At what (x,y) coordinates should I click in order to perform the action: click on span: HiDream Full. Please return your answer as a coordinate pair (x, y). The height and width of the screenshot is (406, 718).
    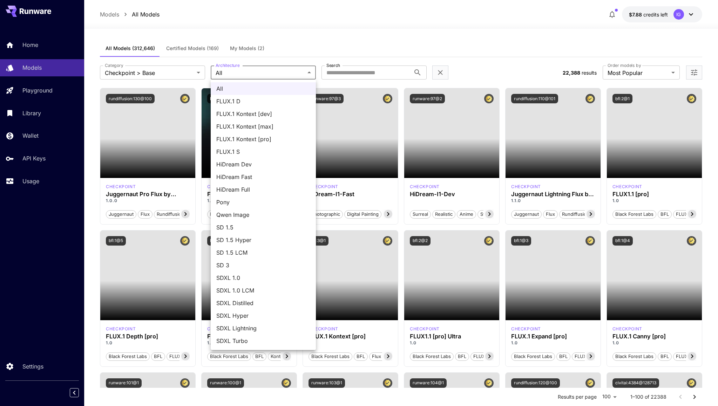
    Looking at the image, I should click on (263, 190).